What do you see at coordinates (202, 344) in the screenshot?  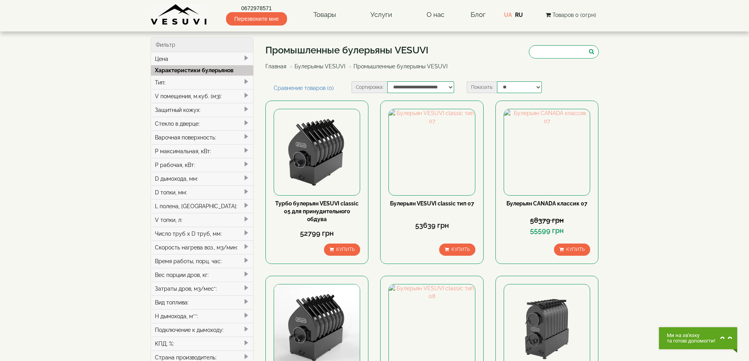 I see `div: КПД, %:` at bounding box center [202, 344].